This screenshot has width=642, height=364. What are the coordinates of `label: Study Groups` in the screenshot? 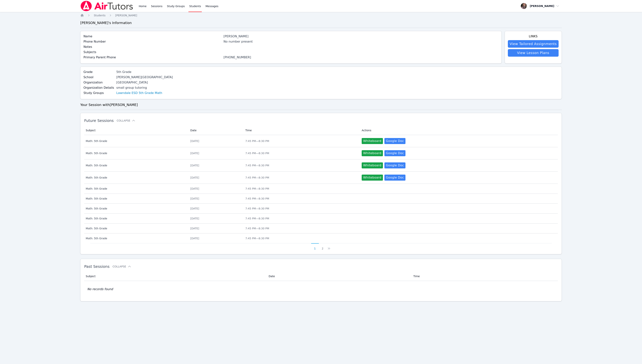 It's located at (99, 93).